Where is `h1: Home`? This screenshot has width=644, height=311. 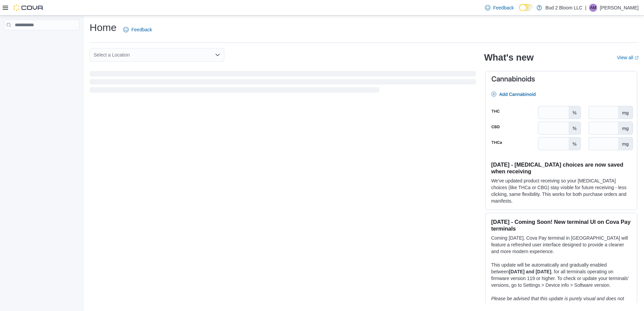 h1: Home is located at coordinates (103, 27).